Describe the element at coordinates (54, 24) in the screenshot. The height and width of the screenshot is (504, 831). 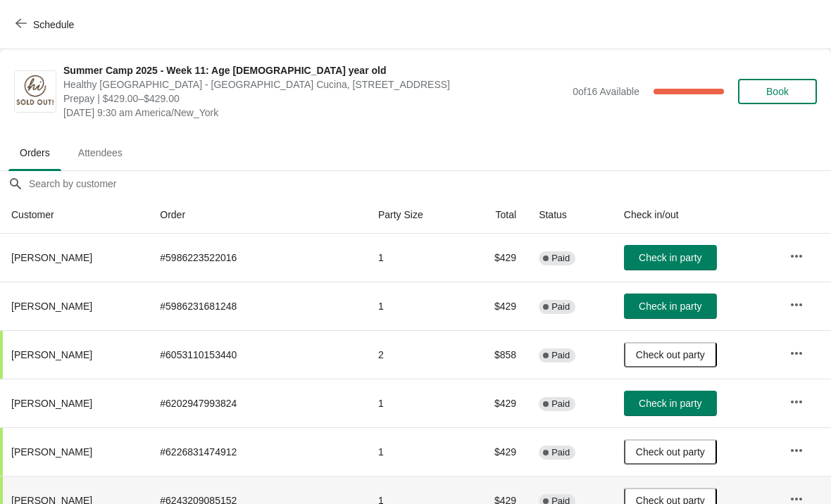
I see `span: Schedule` at that location.